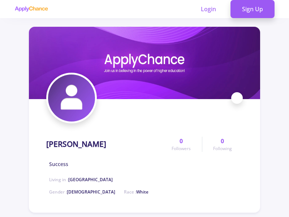 This screenshot has width=289, height=217. What do you see at coordinates (81, 179) in the screenshot?
I see `span: Living in :` at bounding box center [81, 179].